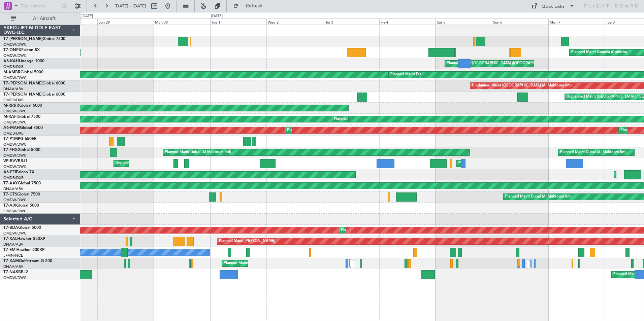  Describe the element at coordinates (40, 6) in the screenshot. I see `input: Trip Number` at that location.